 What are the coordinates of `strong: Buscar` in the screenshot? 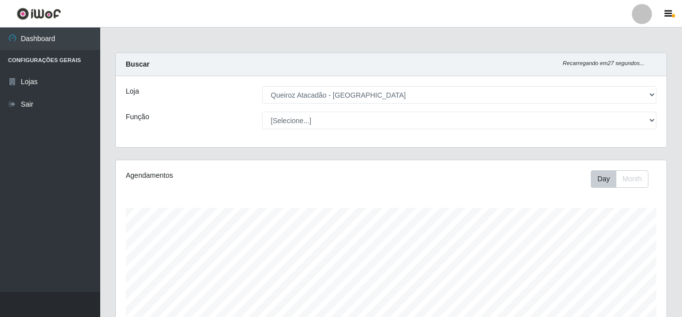 It's located at (137, 64).